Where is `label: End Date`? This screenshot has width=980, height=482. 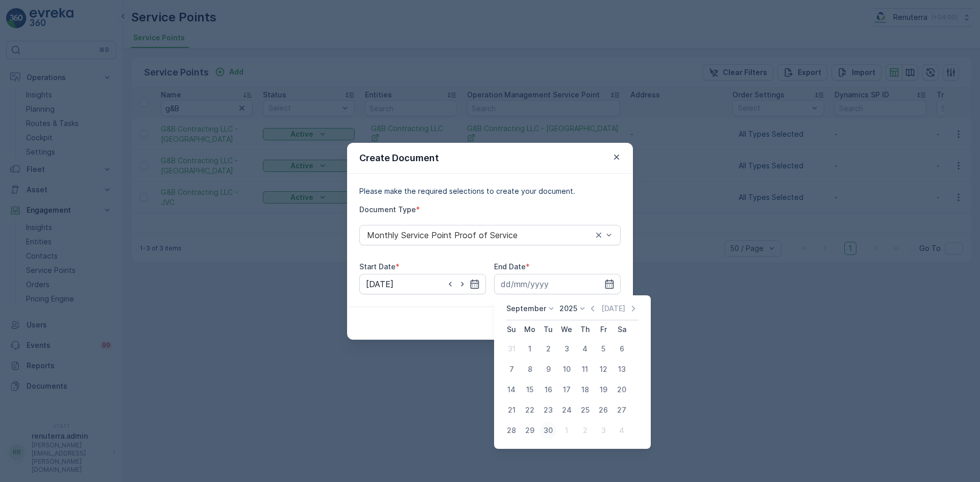 label: End Date is located at coordinates (510, 266).